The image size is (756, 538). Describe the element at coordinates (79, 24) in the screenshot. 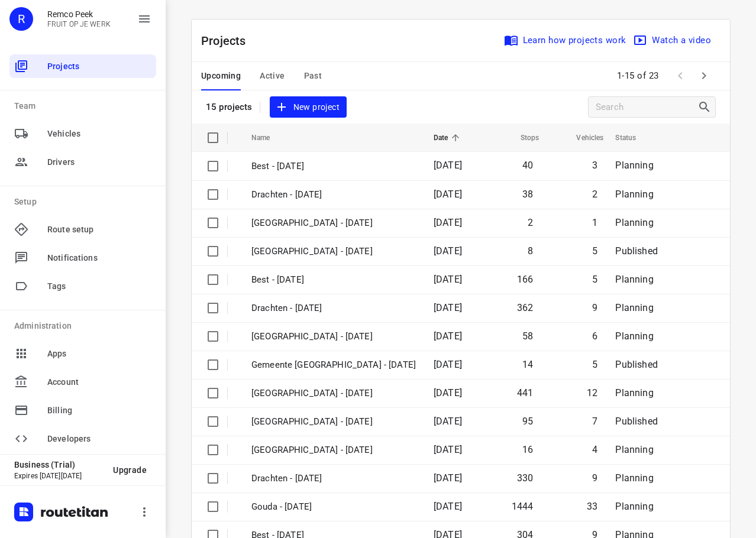

I see `p: FRUIT OP JE WERK` at that location.